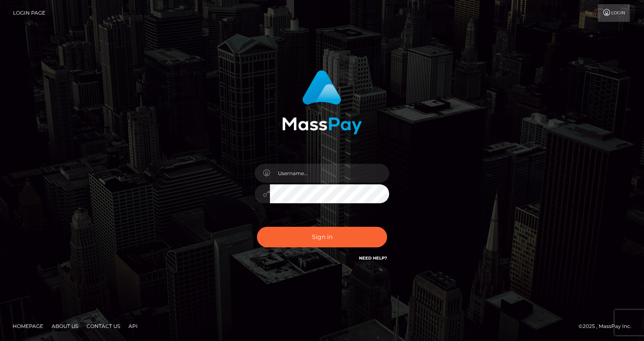 The width and height of the screenshot is (644, 341). I want to click on a: About Us, so click(64, 326).